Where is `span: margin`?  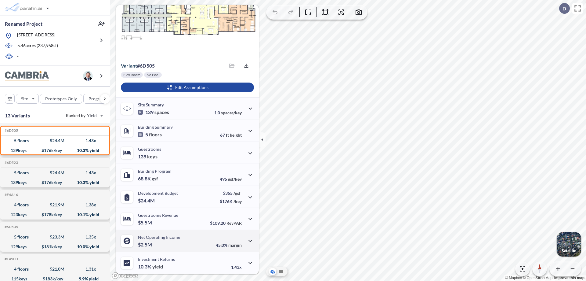
span: margin is located at coordinates (235, 245).